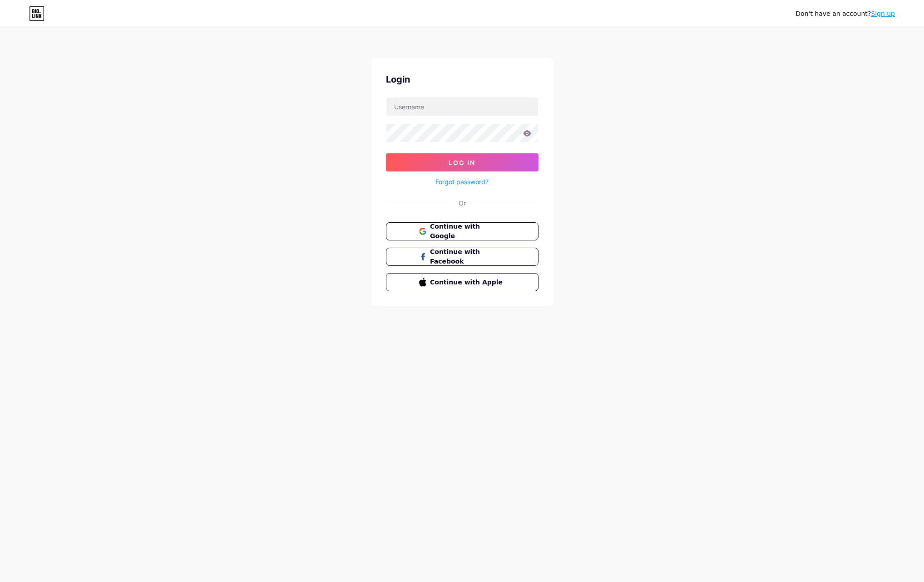 The width and height of the screenshot is (924, 582). Describe the element at coordinates (462, 80) in the screenshot. I see `div: Login` at that location.